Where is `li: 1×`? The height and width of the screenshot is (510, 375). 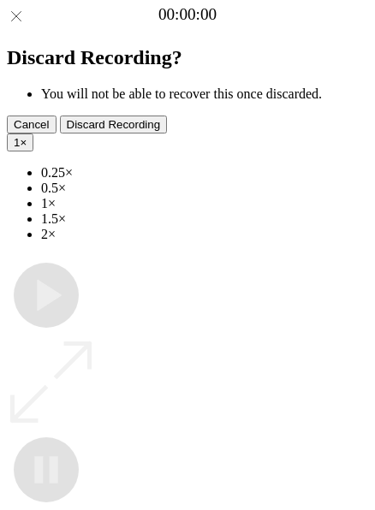 li: 1× is located at coordinates (205, 204).